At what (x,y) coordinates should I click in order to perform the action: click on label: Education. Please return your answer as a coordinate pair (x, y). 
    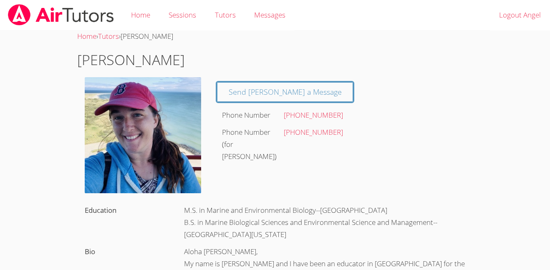
    Looking at the image, I should click on (101, 210).